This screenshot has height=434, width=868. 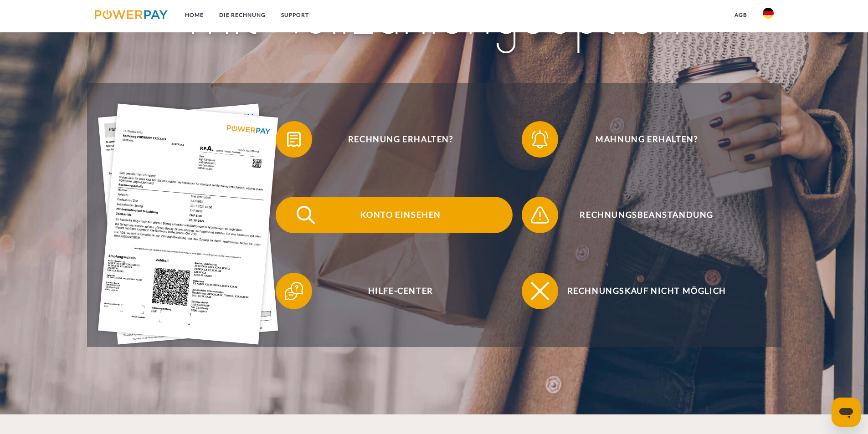 I want to click on span: Rechnungsbeanstandung, so click(x=646, y=215).